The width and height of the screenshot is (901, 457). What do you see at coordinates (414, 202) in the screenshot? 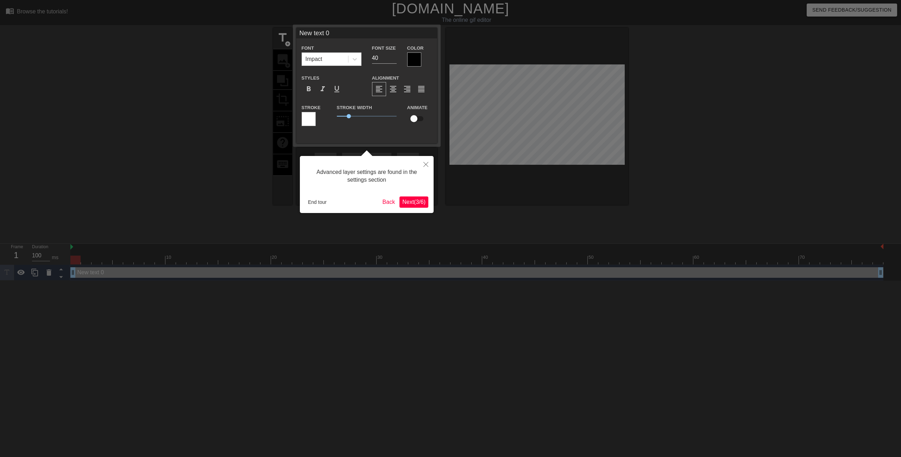
I see `span: Next ( 3 / 6 )` at bounding box center [414, 202].